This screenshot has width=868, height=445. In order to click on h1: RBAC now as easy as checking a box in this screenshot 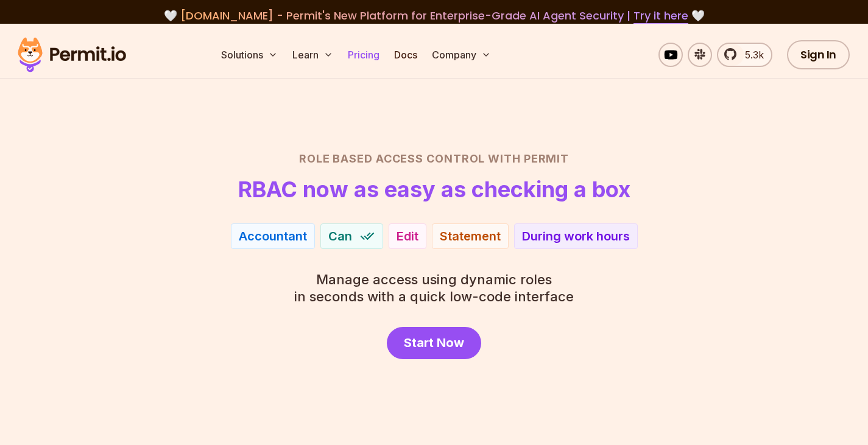, I will do `click(435, 189)`.